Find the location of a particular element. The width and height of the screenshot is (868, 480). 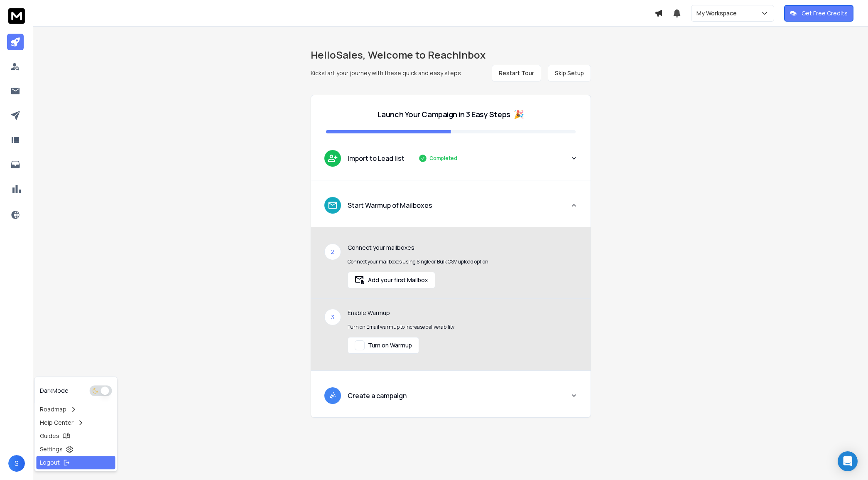

p: Start Warmup of Mailboxes is located at coordinates (390, 205).